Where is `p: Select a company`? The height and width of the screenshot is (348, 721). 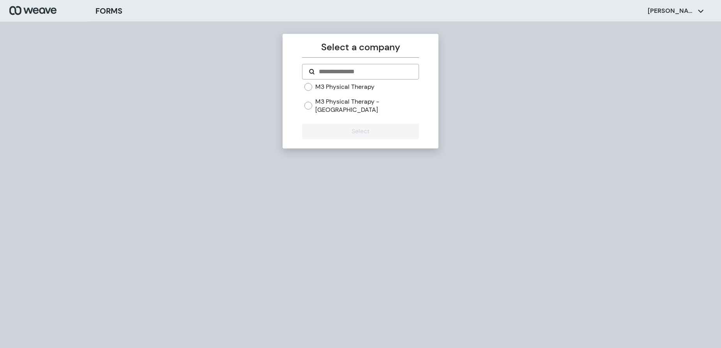 p: Select a company is located at coordinates (360, 47).